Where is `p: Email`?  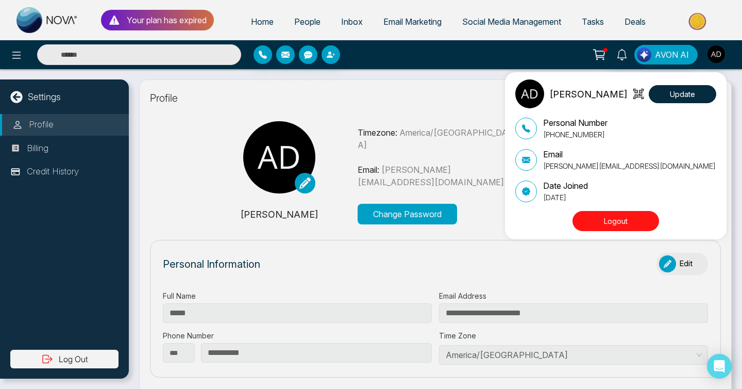 p: Email is located at coordinates (629, 154).